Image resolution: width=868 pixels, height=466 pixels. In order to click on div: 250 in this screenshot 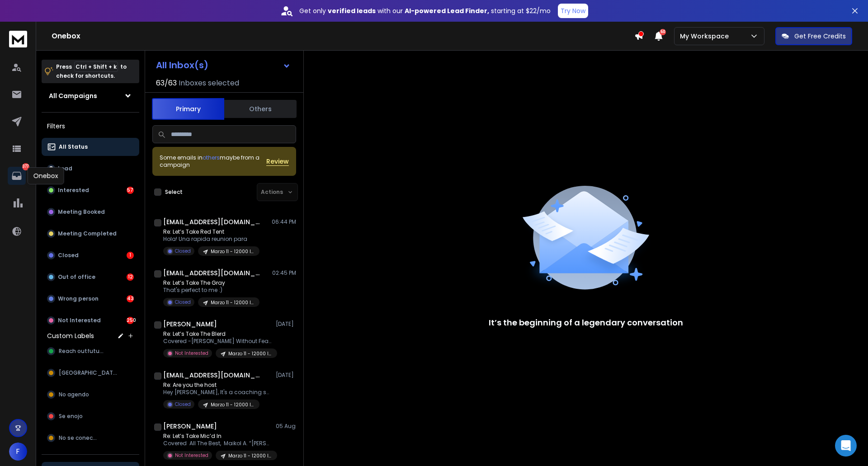, I will do `click(130, 321)`.